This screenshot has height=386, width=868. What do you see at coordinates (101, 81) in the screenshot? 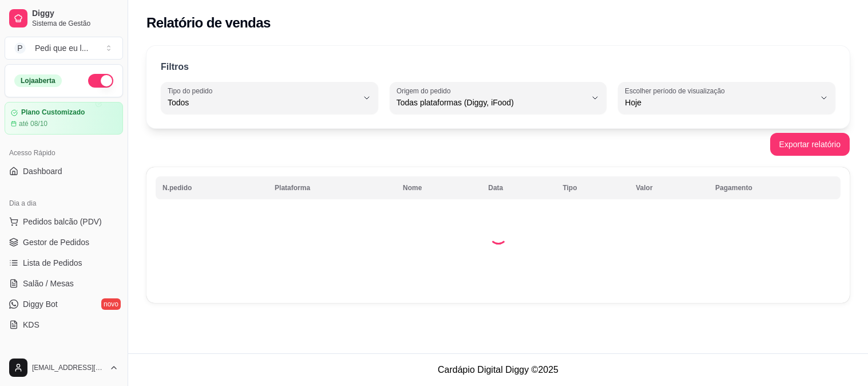
I see `button: Alterar Status` at bounding box center [101, 81].